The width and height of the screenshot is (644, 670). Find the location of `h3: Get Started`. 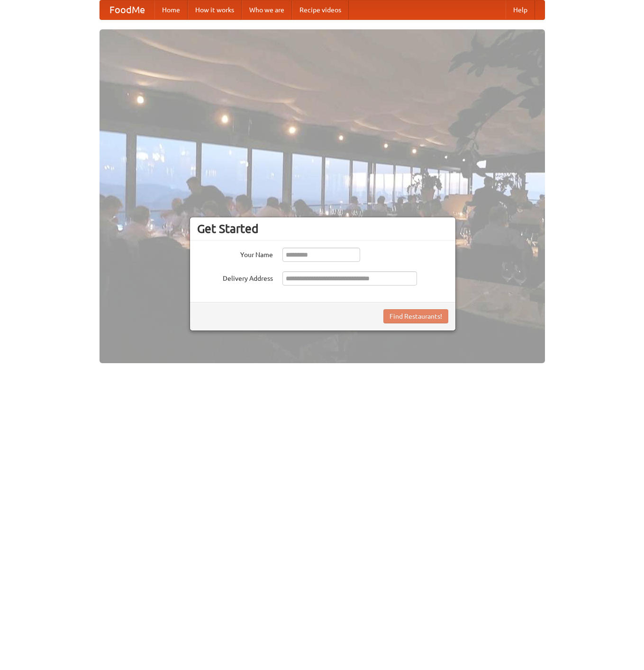

h3: Get Started is located at coordinates (322, 229).